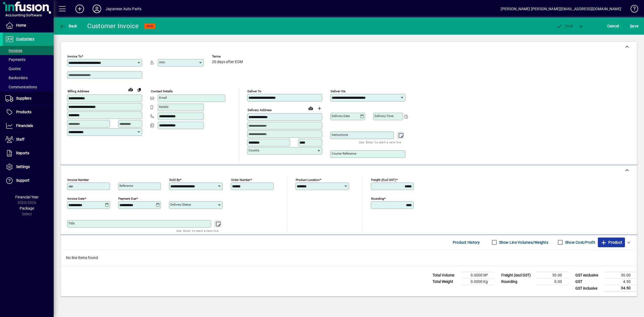 The image size is (644, 317). What do you see at coordinates (518, 282) in the screenshot?
I see `td: Rounding` at bounding box center [518, 282].